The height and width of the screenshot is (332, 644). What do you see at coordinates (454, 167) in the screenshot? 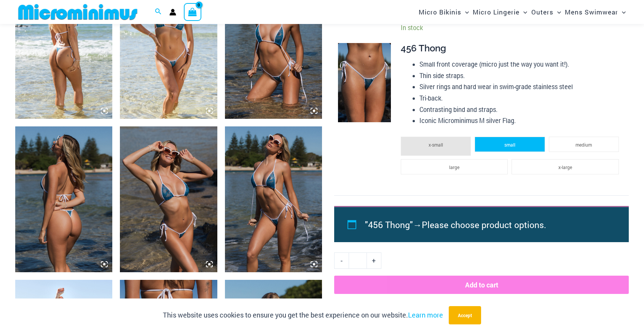
I see `li: large` at bounding box center [454, 167].